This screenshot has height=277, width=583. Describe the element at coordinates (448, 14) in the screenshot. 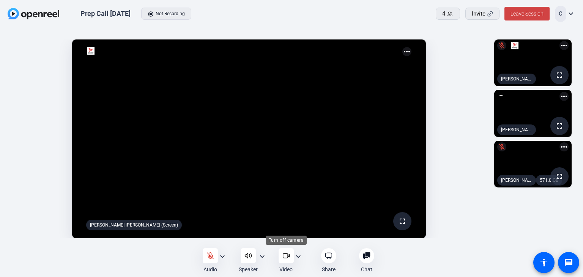

I see `button: 4` at that location.